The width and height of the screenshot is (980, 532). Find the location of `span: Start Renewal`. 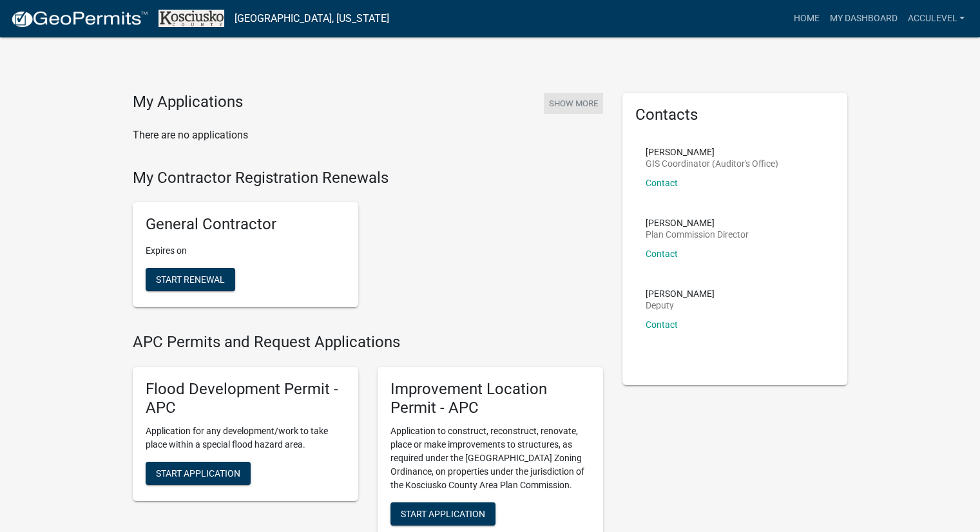

span: Start Renewal is located at coordinates (190, 280).